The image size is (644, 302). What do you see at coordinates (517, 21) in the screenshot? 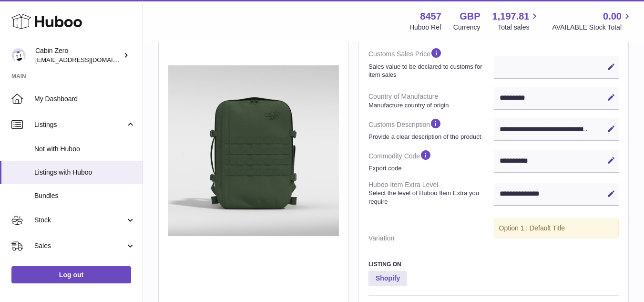
I see `a: 1,197.81 Total sales` at bounding box center [517, 21].